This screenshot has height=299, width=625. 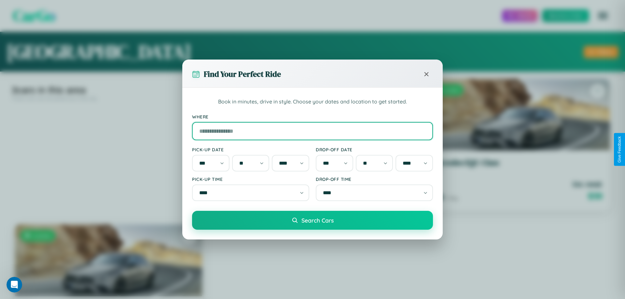 What do you see at coordinates (317, 220) in the screenshot?
I see `span: Search Cars` at bounding box center [317, 220].